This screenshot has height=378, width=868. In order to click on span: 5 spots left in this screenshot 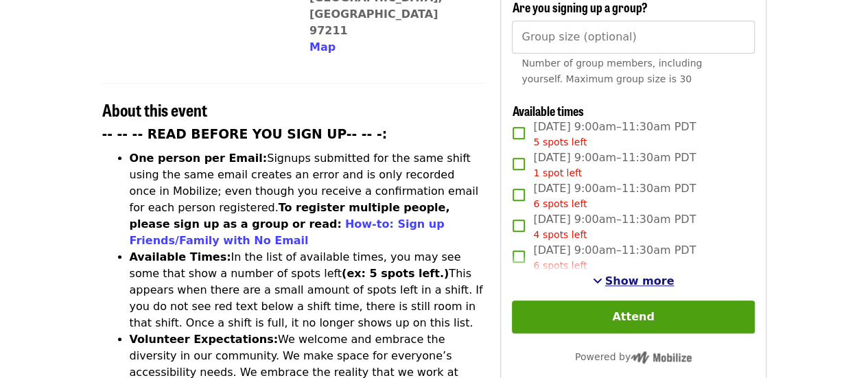, I will do `click(560, 142)`.